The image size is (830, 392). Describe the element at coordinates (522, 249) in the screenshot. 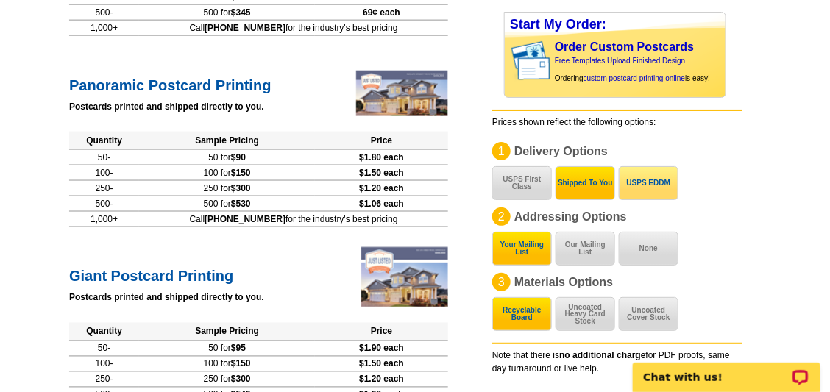

I see `button: Your Mailing List` at that location.